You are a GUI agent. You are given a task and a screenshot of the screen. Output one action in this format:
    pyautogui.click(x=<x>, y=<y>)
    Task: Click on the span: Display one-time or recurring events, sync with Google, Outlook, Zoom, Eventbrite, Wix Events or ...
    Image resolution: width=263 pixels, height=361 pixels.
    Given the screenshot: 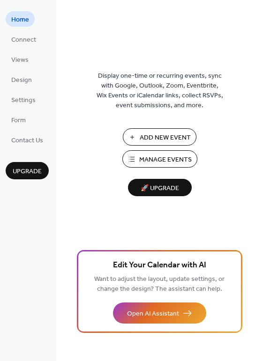 What is the action you would take?
    pyautogui.click(x=160, y=91)
    